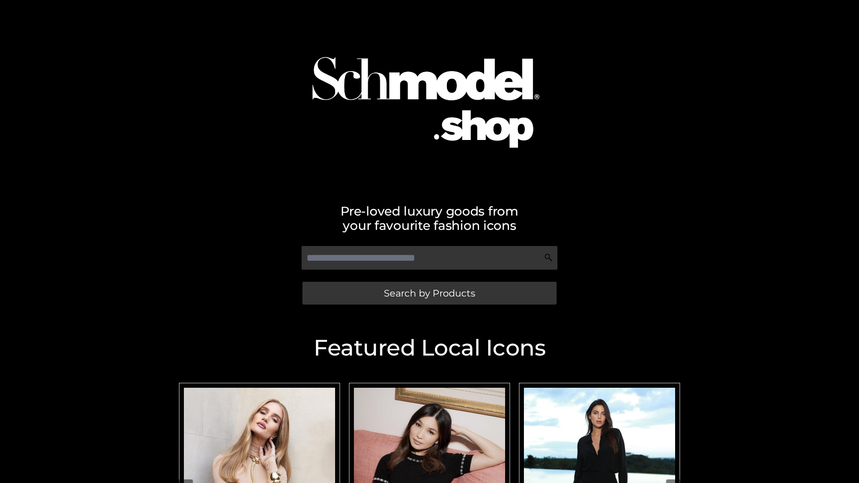 This screenshot has height=483, width=859. I want to click on h2: Pre-loved luxury goods from your favourite fashion icons, so click(430, 218).